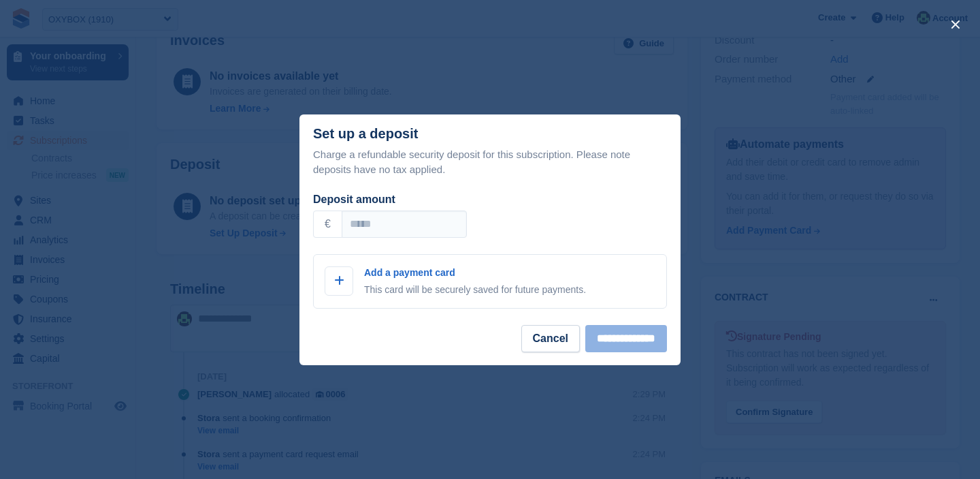  I want to click on p: Add a payment card, so click(475, 272).